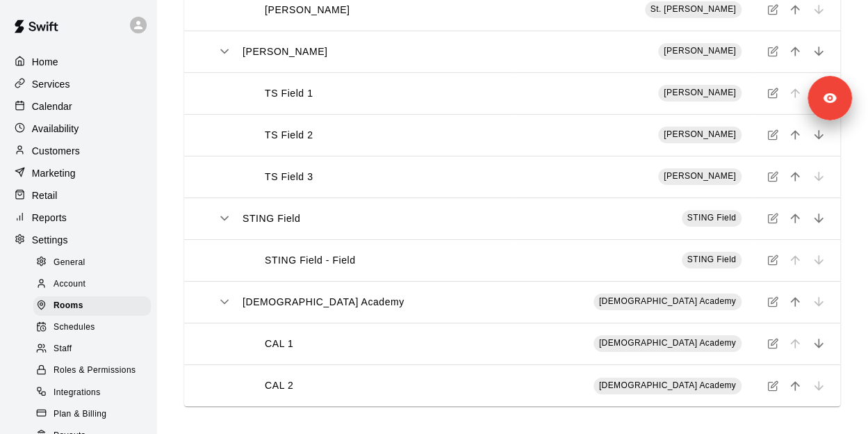  I want to click on p: Customers, so click(56, 151).